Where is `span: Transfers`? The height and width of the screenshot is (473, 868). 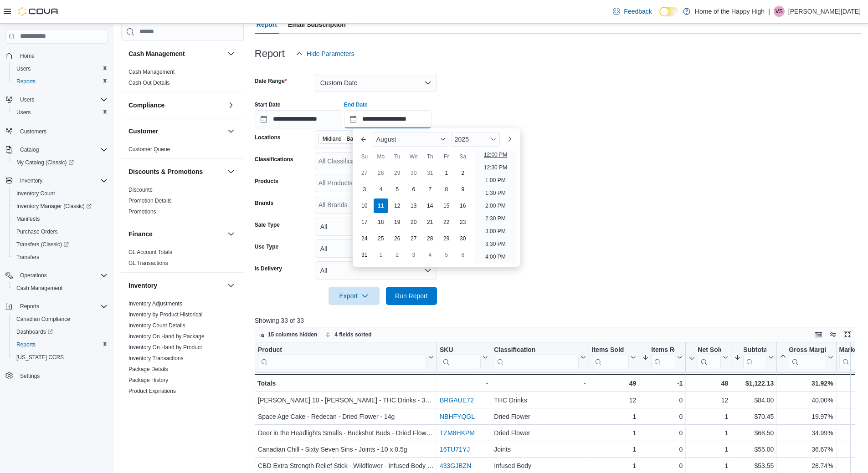
span: Transfers is located at coordinates (60, 257).